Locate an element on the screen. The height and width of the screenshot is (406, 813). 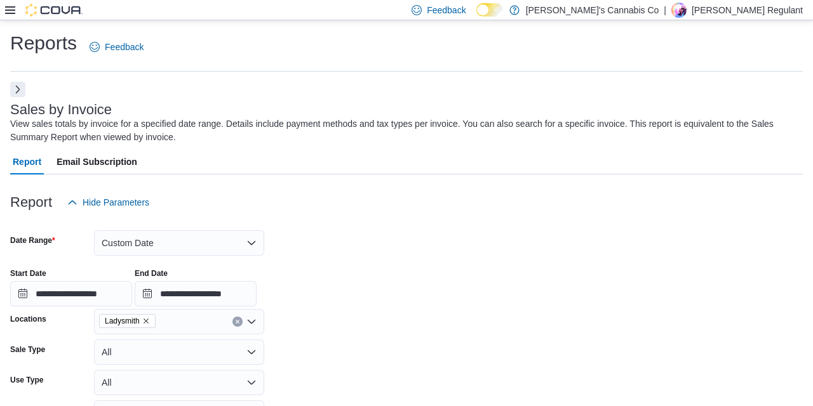
button: Remove Ladysmith from selection in this group is located at coordinates (146, 321).